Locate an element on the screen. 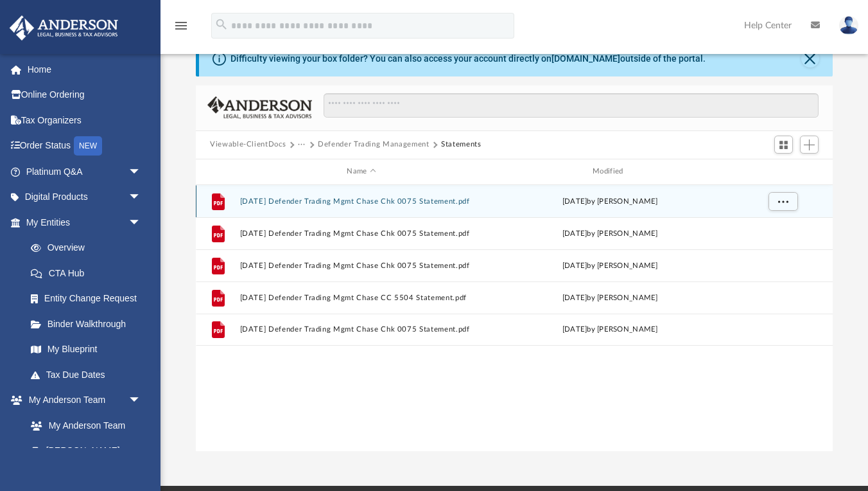 The image size is (868, 491). div: Modified is located at coordinates (610, 172).